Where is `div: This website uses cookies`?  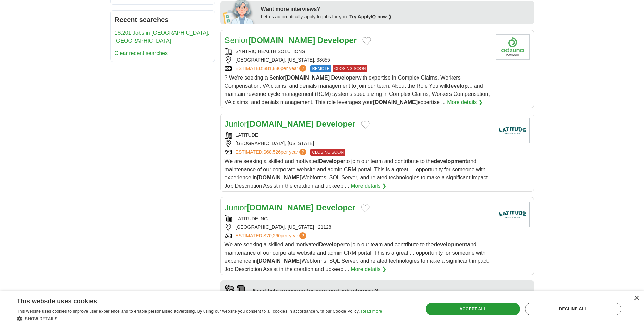
div: This website uses cookies is located at coordinates (191, 300).